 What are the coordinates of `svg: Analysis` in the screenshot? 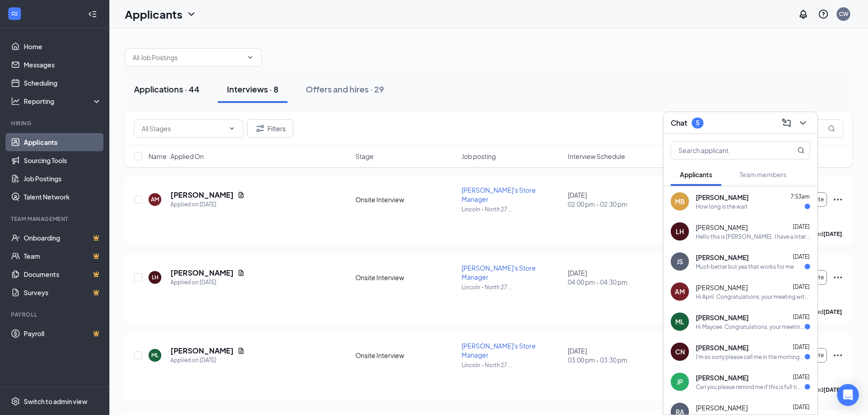 It's located at (16, 101).